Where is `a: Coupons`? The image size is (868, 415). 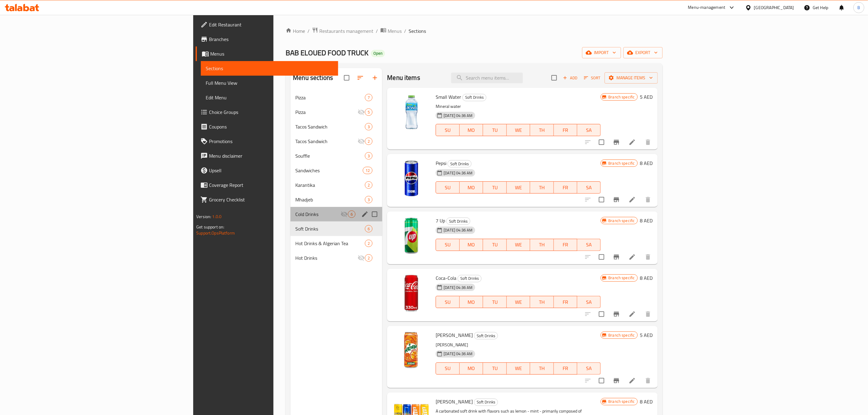
a: Coupons is located at coordinates (267, 127).